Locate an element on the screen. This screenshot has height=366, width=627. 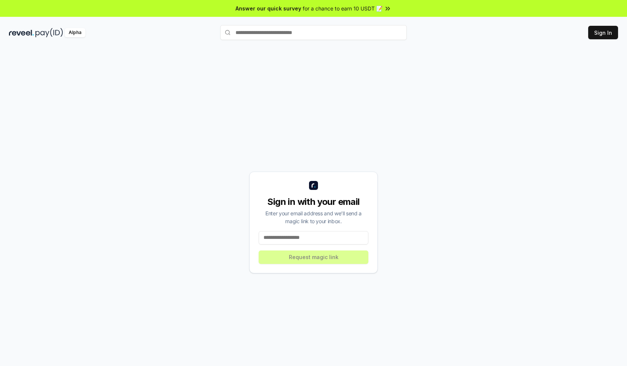
button: Sign In is located at coordinates (603, 32).